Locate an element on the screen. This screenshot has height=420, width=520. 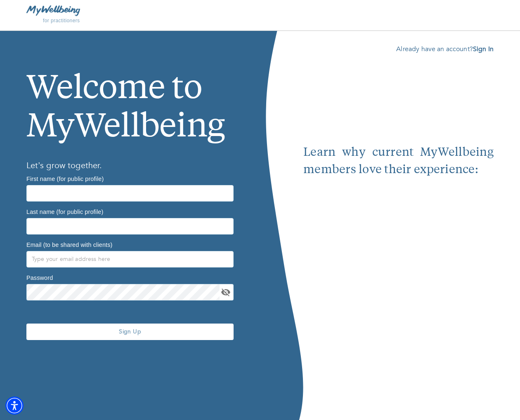
label: First name (for public profile) is located at coordinates (65, 178).